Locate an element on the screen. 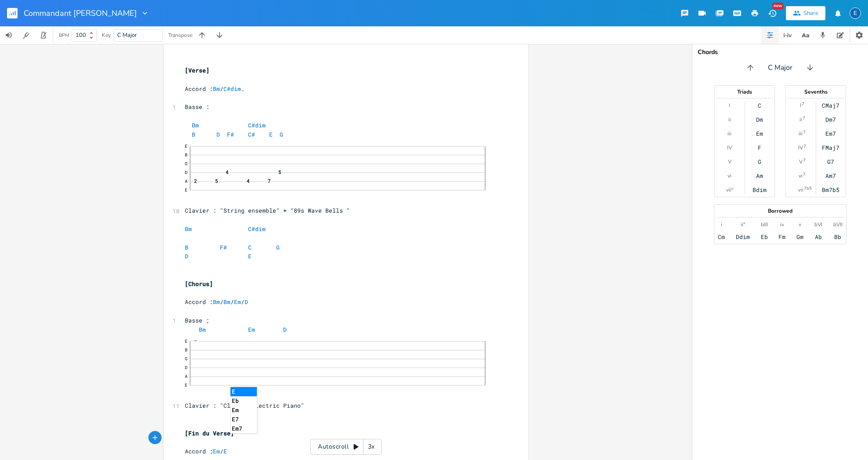 This screenshot has width=868, height=460. div: Chords is located at coordinates (781, 53).